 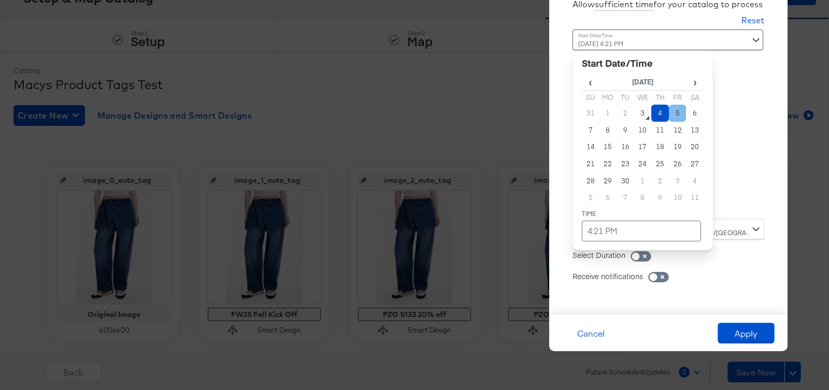 I want to click on td: 28, so click(x=591, y=181).